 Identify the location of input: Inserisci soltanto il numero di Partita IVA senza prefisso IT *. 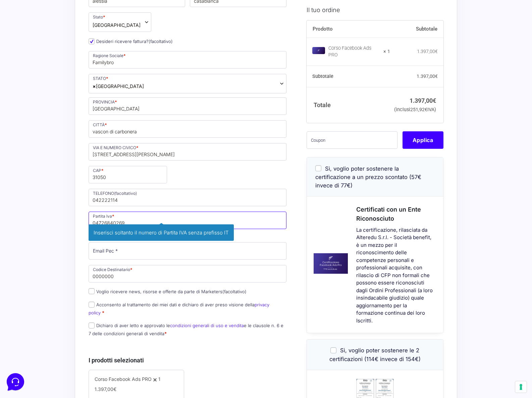
(187, 220).